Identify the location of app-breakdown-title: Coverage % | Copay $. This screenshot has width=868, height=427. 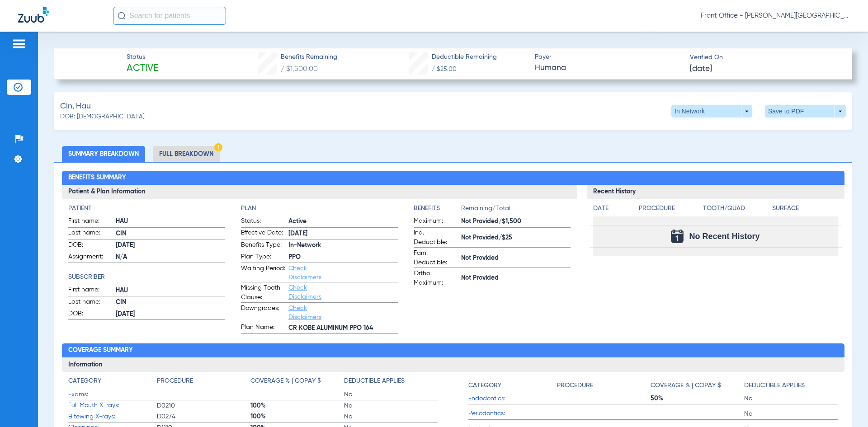
(297, 383).